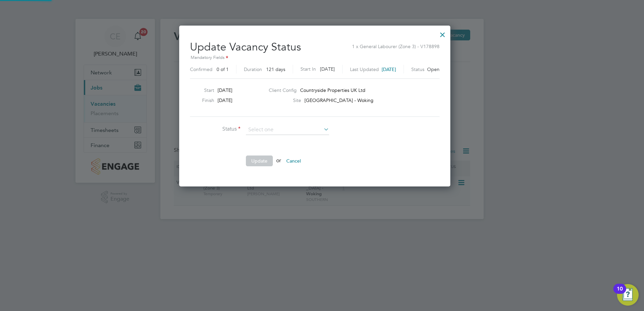  I want to click on span: Open, so click(433, 69).